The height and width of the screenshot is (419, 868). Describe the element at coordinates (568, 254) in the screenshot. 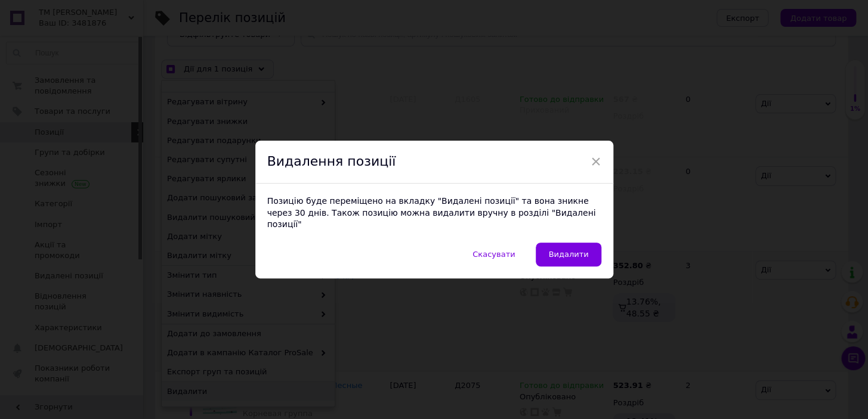

I see `span: Видалити` at that location.